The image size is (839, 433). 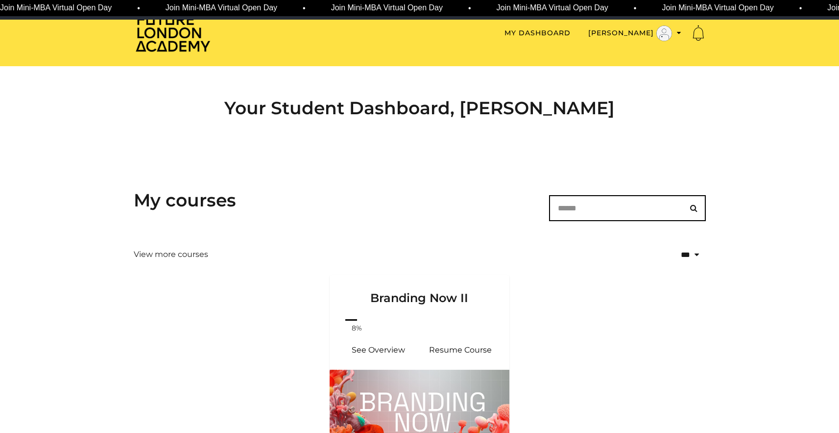 I want to click on a: Branding Now II: Resume Course, so click(x=461, y=350).